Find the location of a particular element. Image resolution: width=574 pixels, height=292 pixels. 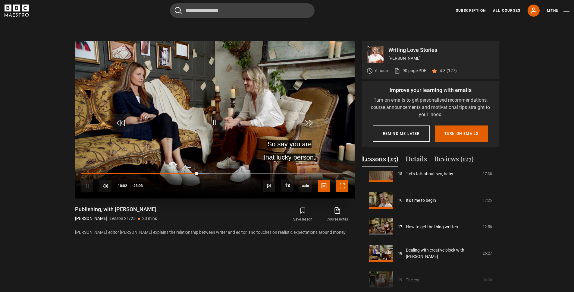

svg: BBC Maestro is located at coordinates (17, 11).